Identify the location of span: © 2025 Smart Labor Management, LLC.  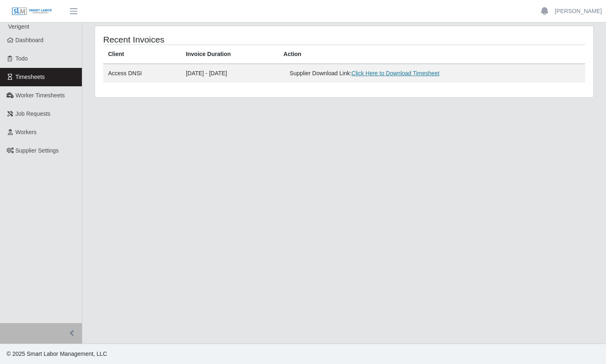
(57, 354).